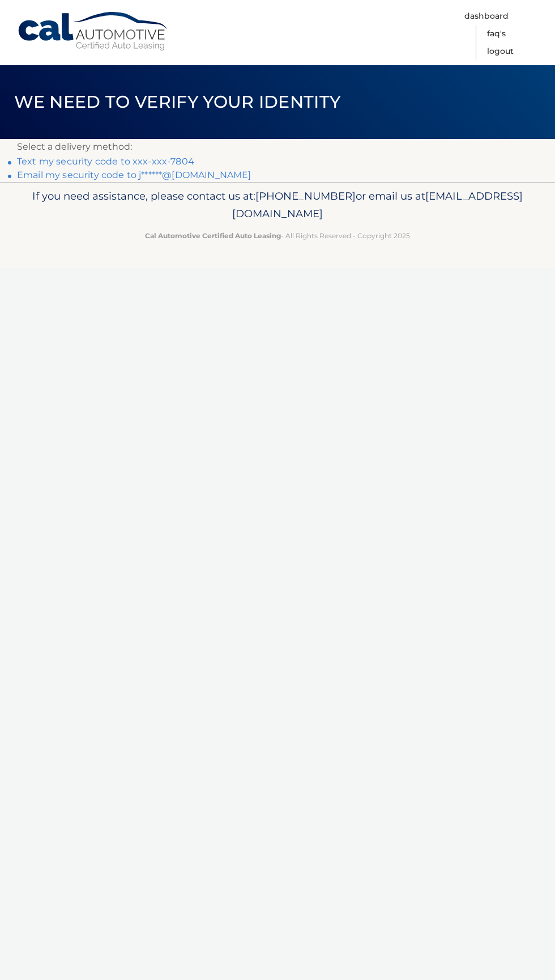  What do you see at coordinates (500, 51) in the screenshot?
I see `a: Logout` at bounding box center [500, 51].